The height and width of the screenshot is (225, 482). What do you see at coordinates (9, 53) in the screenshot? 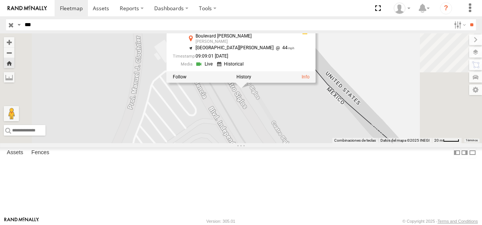
I see `button: Zoom out` at bounding box center [9, 53].